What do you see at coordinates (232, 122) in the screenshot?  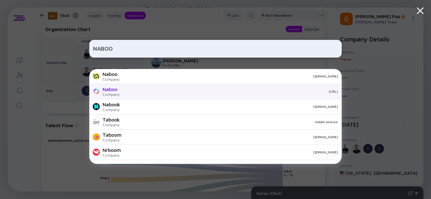 I see `div: tabook.ioclassic` at bounding box center [232, 122].